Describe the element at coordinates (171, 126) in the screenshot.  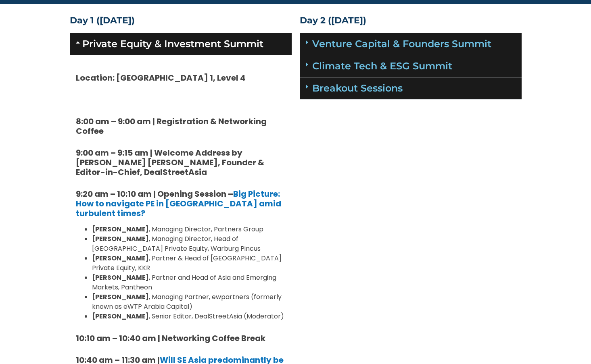
I see `strong: 8:00 am – 9:00 am | Registration & Networking Coffee` at that location.